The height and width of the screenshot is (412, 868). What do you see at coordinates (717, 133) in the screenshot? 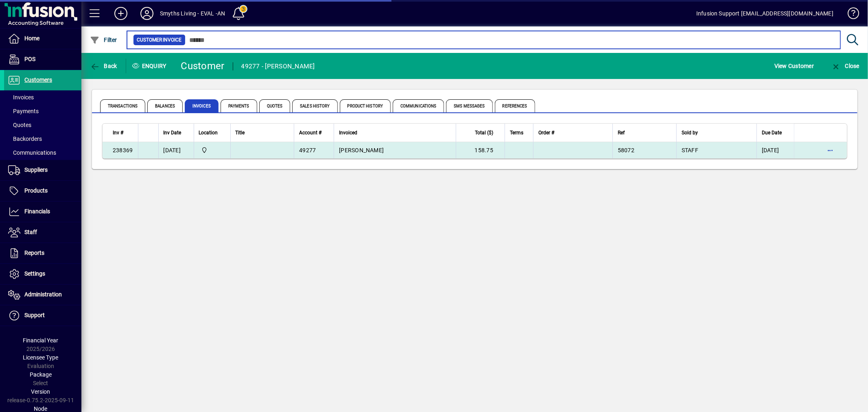
I see `div: Sold by` at bounding box center [717, 133].